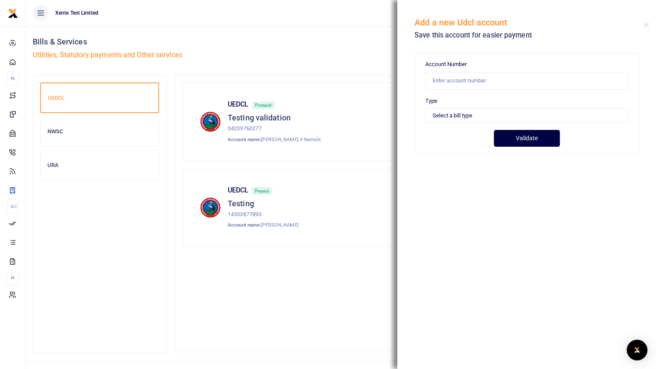 This screenshot has height=369, width=656. I want to click on label: Account Number, so click(446, 64).